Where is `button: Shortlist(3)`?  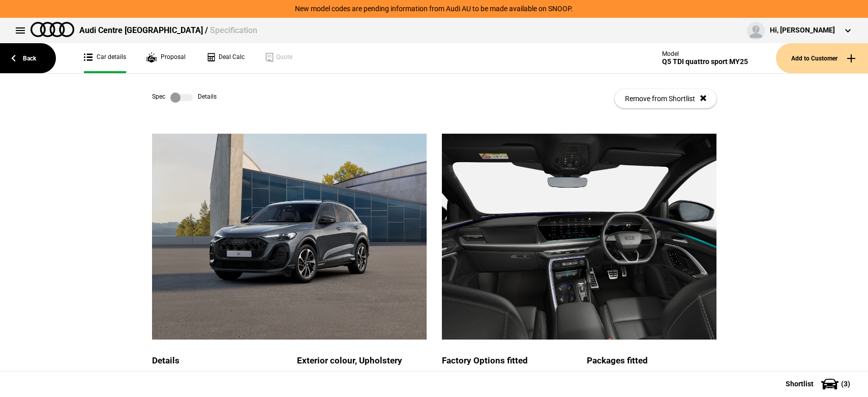 button: Shortlist(3) is located at coordinates (819, 384).